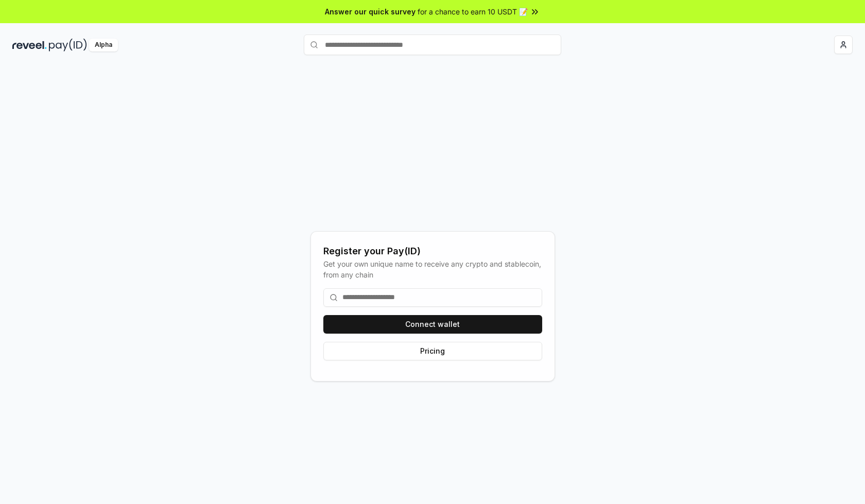 The image size is (865, 504). Describe the element at coordinates (104, 45) in the screenshot. I see `div: Alpha` at that location.